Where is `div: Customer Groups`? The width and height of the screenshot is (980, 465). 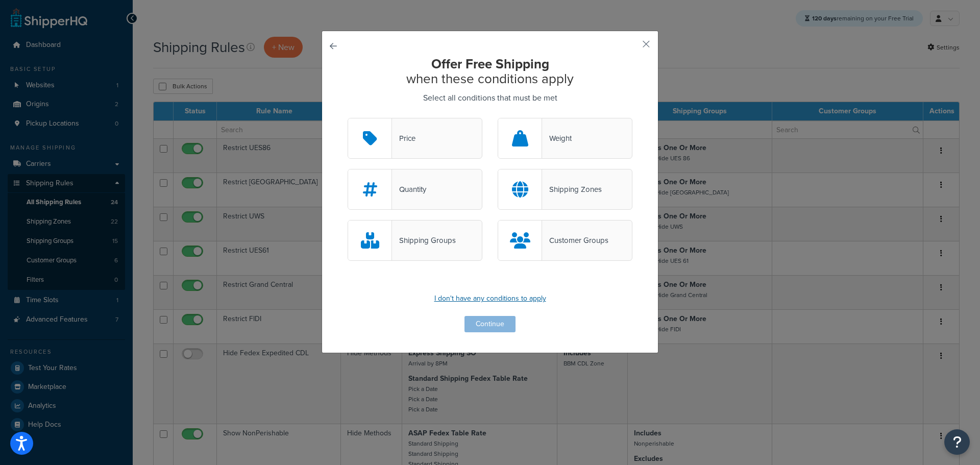 div: Customer Groups is located at coordinates (575, 240).